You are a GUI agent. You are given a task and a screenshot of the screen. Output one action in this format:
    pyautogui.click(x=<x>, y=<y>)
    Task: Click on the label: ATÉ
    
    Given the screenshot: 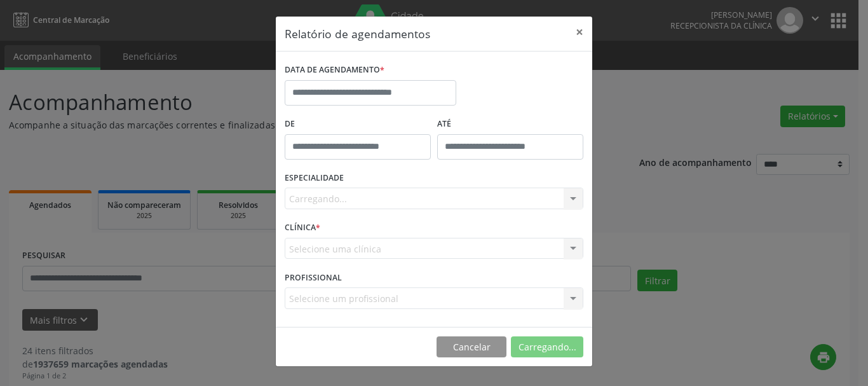 What is the action you would take?
    pyautogui.click(x=510, y=124)
    